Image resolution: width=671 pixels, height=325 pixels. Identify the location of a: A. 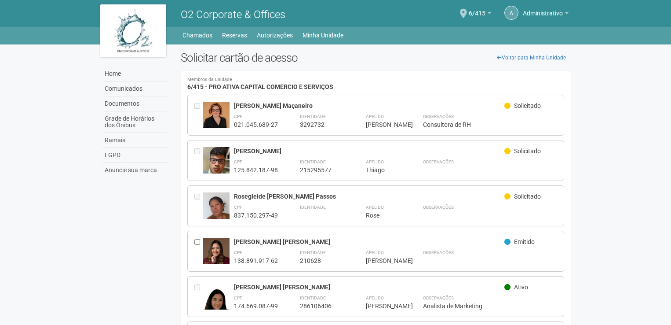
(512, 13).